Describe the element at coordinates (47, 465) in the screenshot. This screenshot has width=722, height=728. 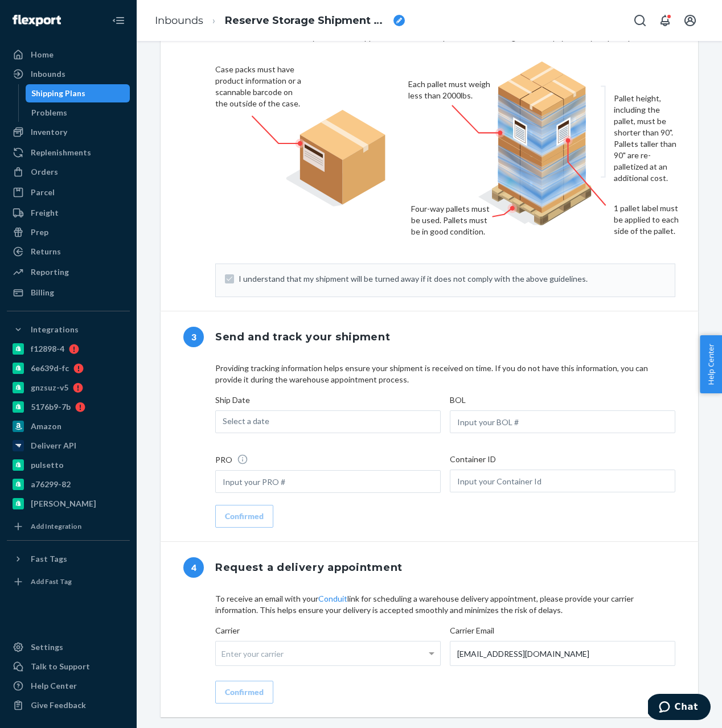
I see `div: pulsetto` at that location.